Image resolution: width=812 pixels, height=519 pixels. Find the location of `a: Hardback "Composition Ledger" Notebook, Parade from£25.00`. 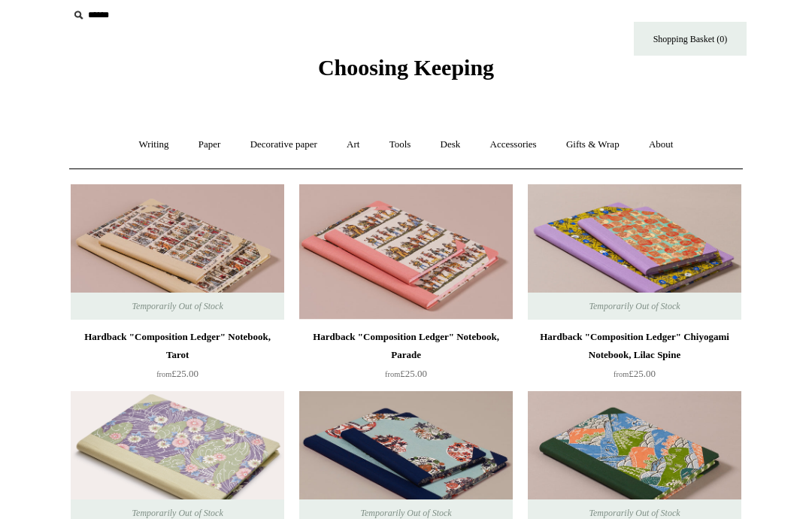

a: Hardback "Composition Ledger" Notebook, Parade from£25.00 is located at coordinates (406, 359).